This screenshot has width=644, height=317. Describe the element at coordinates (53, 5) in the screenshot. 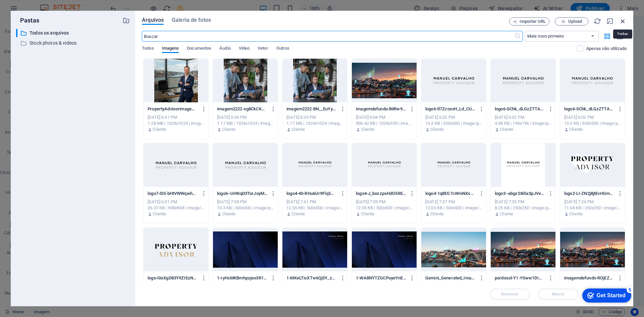

I see `div: 5` at that location.